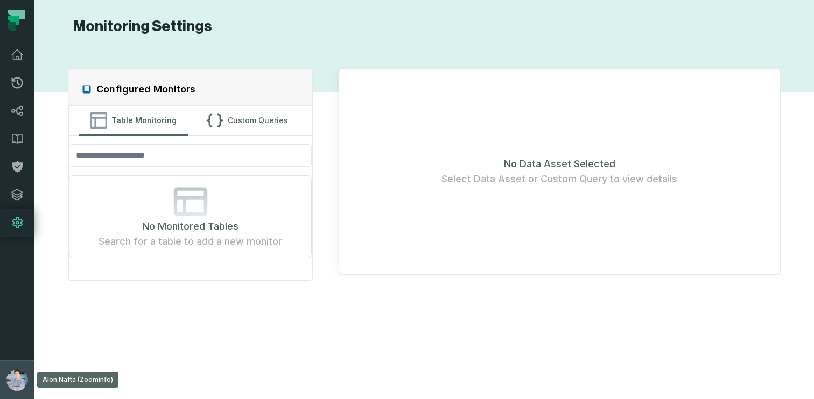 This screenshot has height=399, width=814. Describe the element at coordinates (190, 242) in the screenshot. I see `span: Search for a table to add a new monitor` at that location.